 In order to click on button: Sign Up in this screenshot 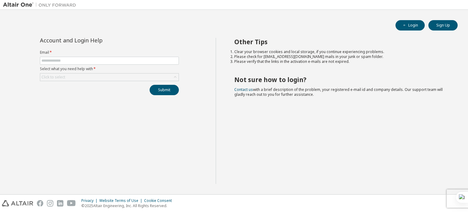, I will do `click(443, 25)`.